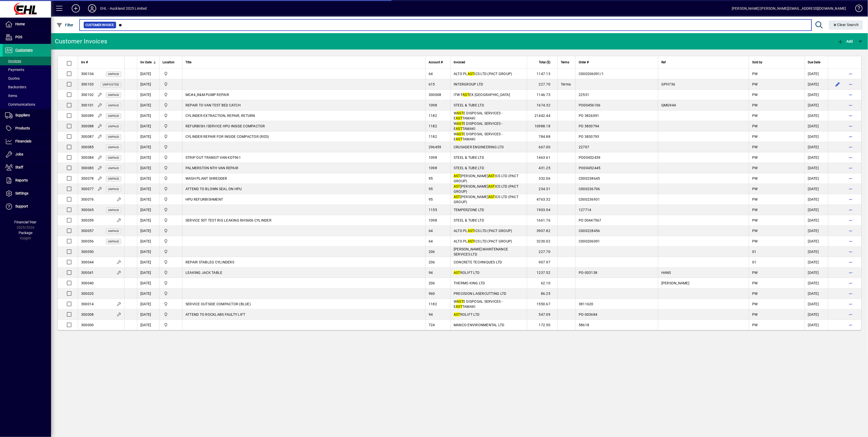 This screenshot has height=437, width=868. What do you see at coordinates (663, 62) in the screenshot?
I see `span: Ref` at bounding box center [663, 62].